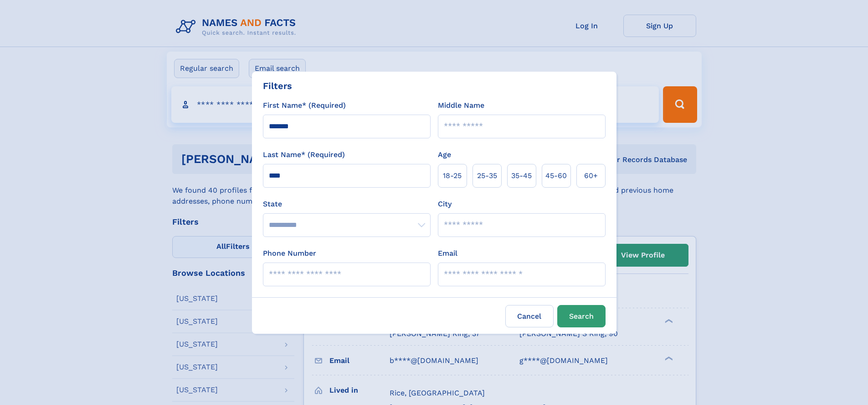 The width and height of the screenshot is (868, 405). Describe the element at coordinates (452, 175) in the screenshot. I see `span: 18‑25` at that location.